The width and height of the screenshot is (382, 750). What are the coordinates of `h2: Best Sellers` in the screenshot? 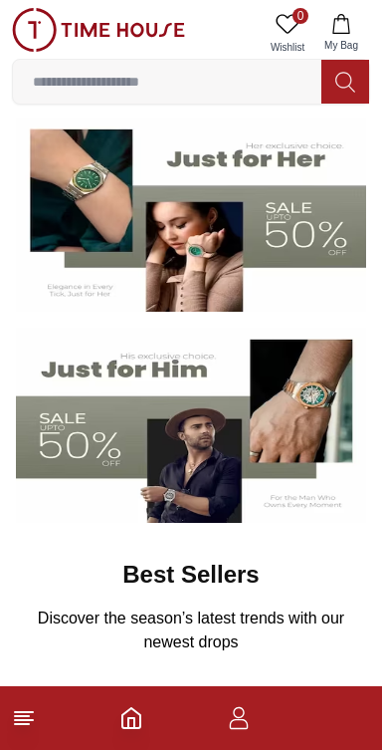 It's located at (190, 575).